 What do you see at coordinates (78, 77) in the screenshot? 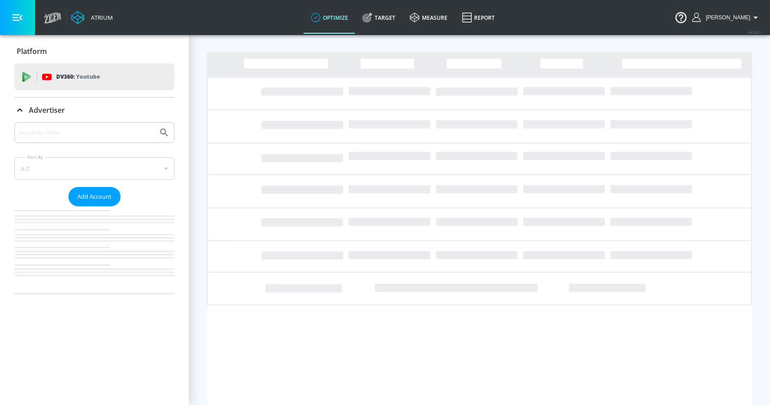
I see `p: DV360:` at bounding box center [78, 77].